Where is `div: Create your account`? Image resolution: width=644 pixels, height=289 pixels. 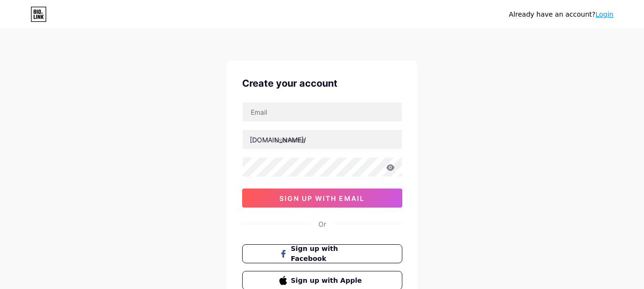 div: Create your account is located at coordinates (323, 84).